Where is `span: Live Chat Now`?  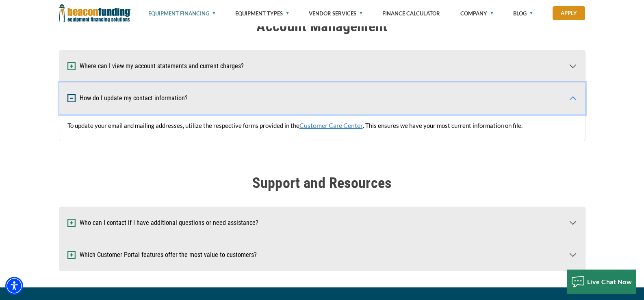 span: Live Chat Now is located at coordinates (610, 281).